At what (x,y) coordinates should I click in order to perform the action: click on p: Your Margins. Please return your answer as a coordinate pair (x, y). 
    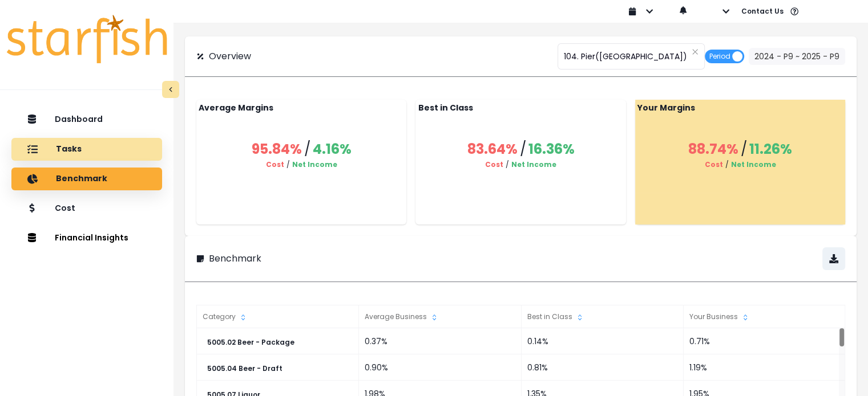
    Looking at the image, I should click on (740, 108).